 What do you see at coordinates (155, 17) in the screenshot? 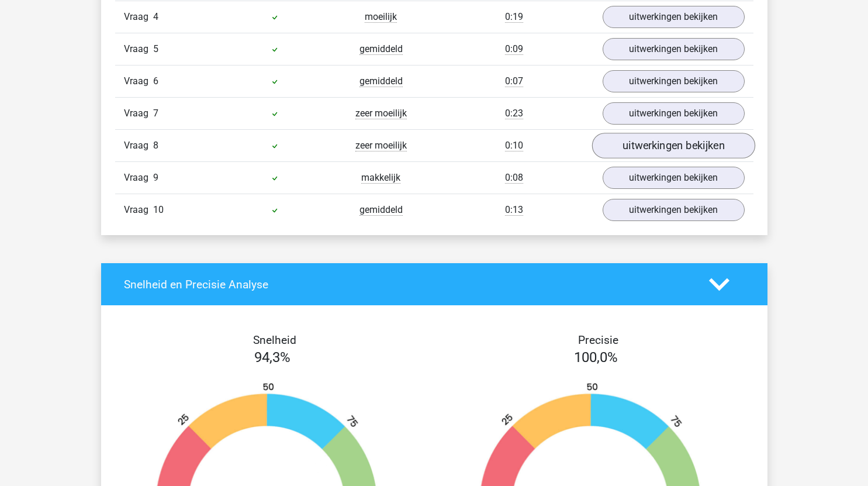
I see `span: 4` at bounding box center [155, 17].